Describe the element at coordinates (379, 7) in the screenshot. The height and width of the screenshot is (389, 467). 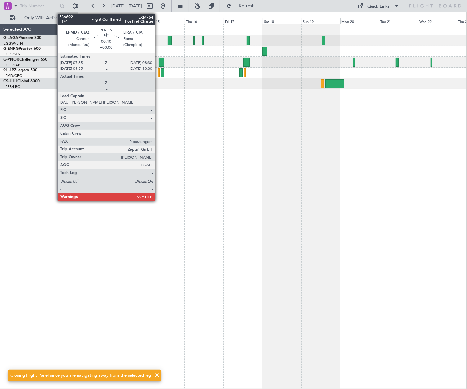
I see `div: Quick Links` at that location.